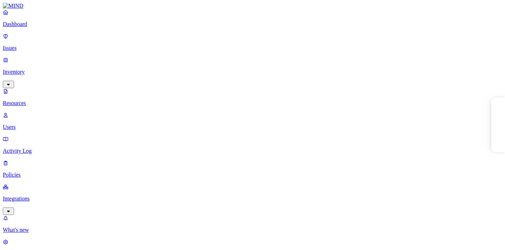 The image size is (505, 250). Describe the element at coordinates (253, 151) in the screenshot. I see `p: Activity Log` at that location.